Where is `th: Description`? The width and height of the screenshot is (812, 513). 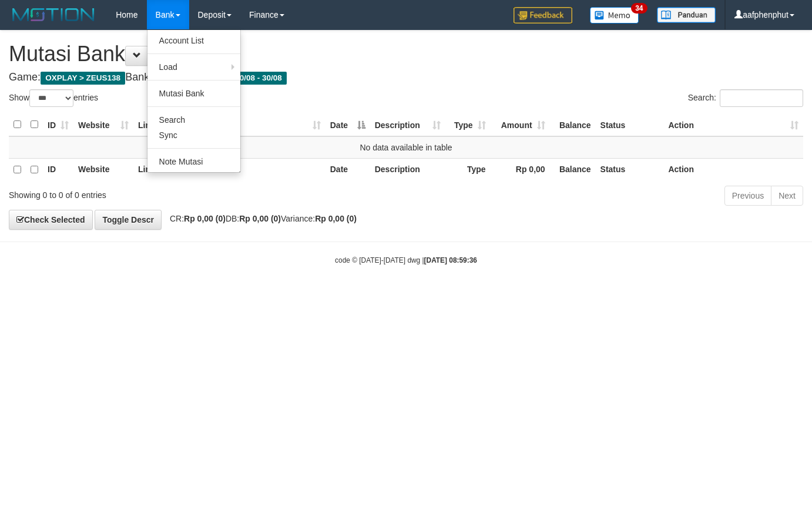 th: Description is located at coordinates (408, 169).